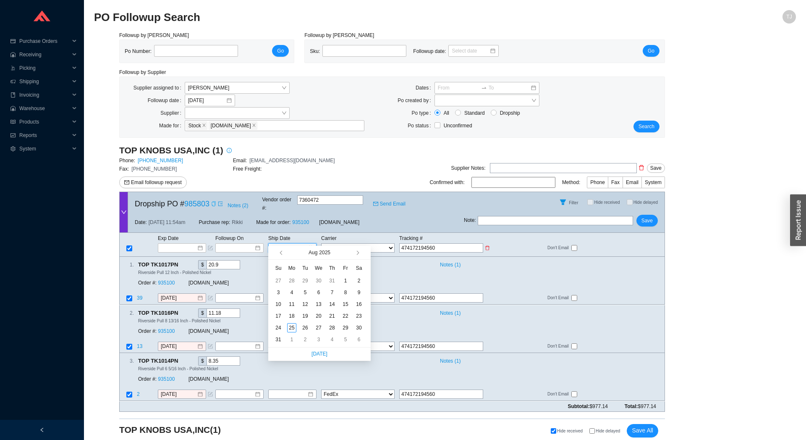 The image size is (806, 440). I want to click on div: 27, so click(278, 280).